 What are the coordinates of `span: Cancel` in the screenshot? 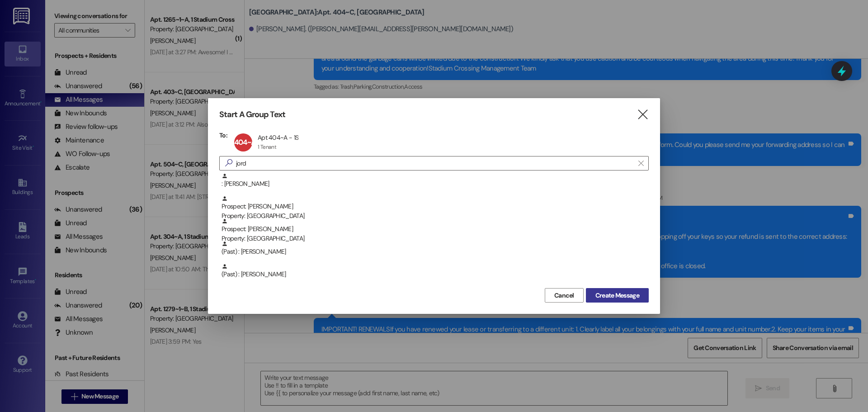 It's located at (564, 295).